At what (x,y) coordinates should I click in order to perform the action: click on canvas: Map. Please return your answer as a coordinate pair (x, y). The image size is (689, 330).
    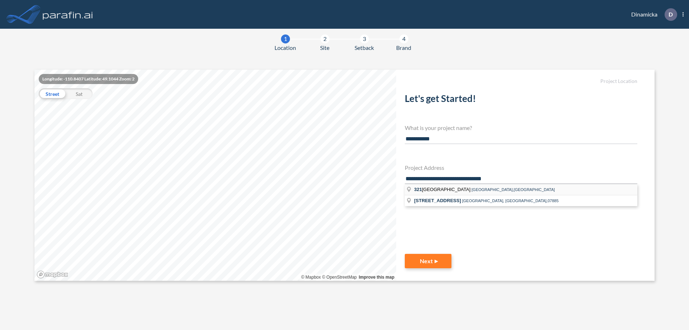
    Looking at the image, I should click on (215, 175).